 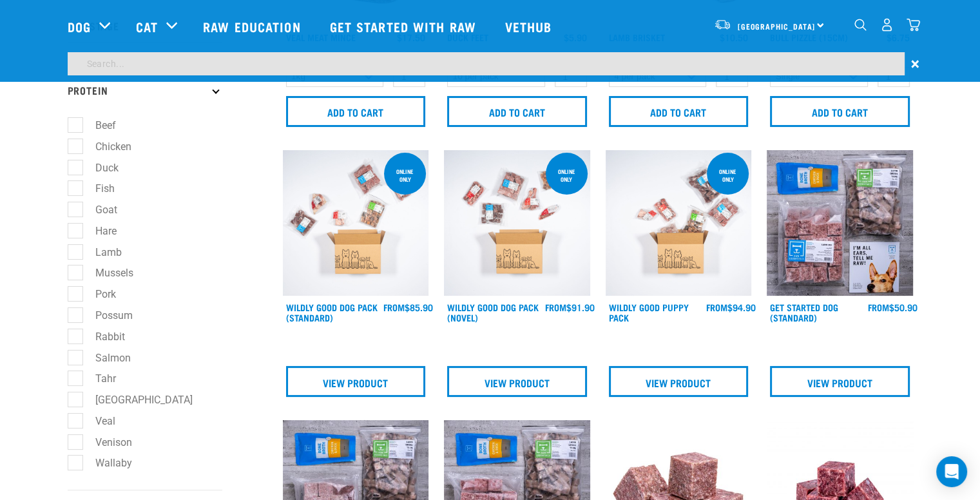 What do you see at coordinates (98, 378) in the screenshot?
I see `label: Tahr` at bounding box center [98, 378].